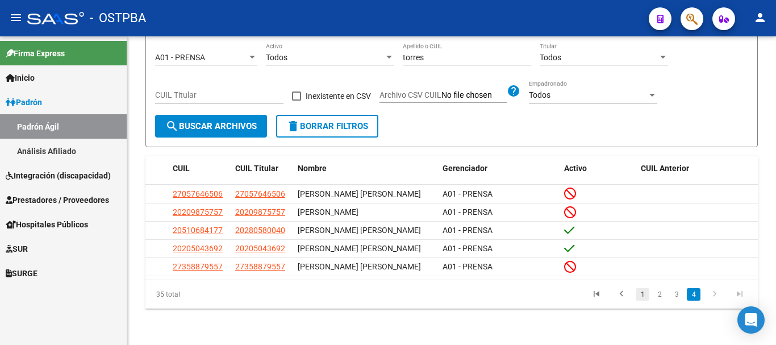  What do you see at coordinates (760, 18) in the screenshot?
I see `mat-icon: person` at bounding box center [760, 18].